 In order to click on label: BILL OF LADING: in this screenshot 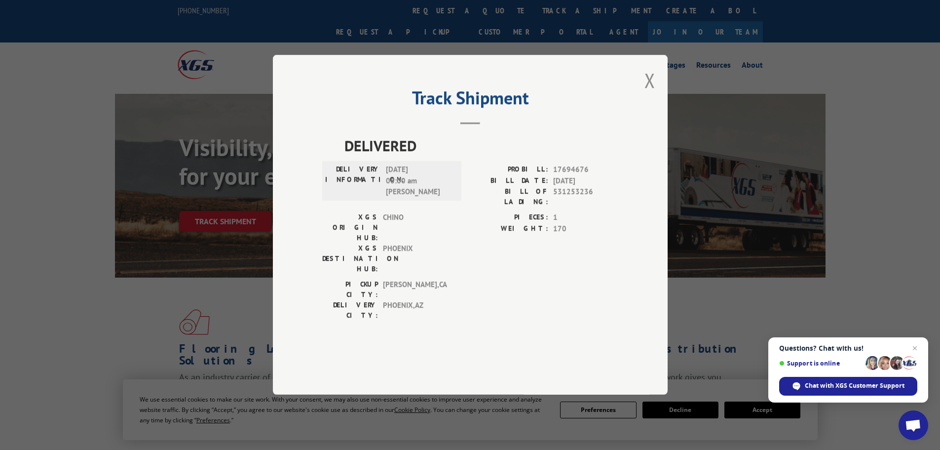, I will do `click(509, 197)`.